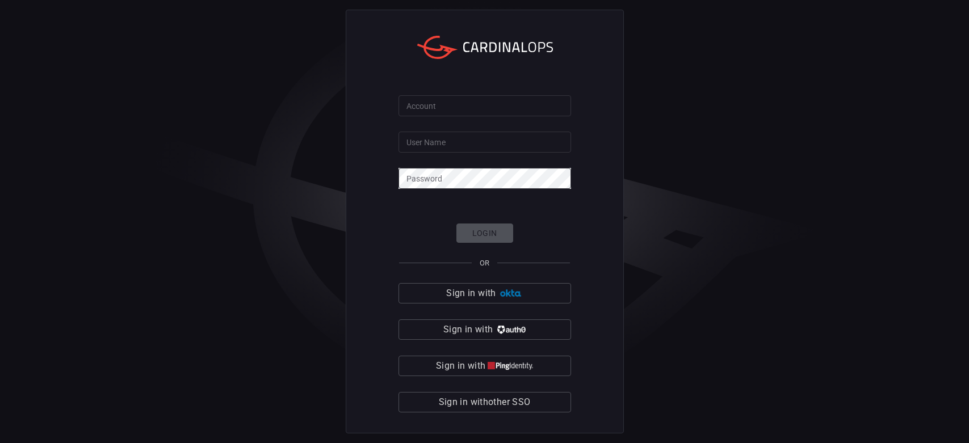 The height and width of the screenshot is (443, 969). Describe the element at coordinates (485, 106) in the screenshot. I see `input: Type your account` at that location.